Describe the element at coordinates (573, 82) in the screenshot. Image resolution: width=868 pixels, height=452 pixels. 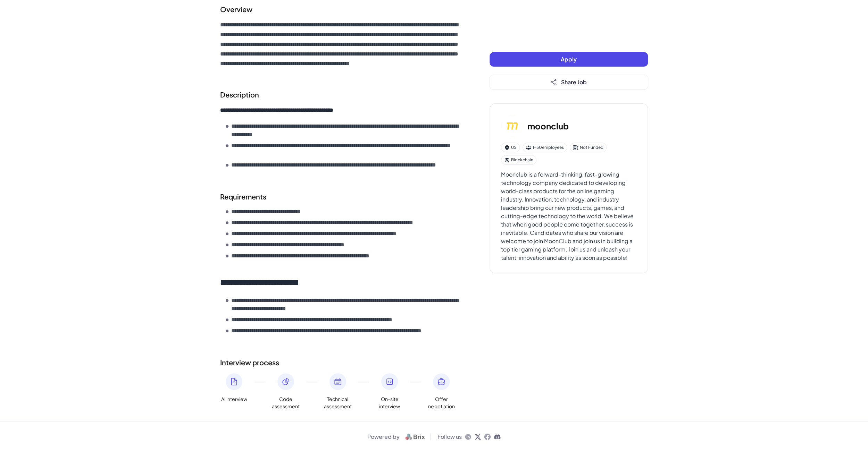
I see `span: Share Job` at that location.